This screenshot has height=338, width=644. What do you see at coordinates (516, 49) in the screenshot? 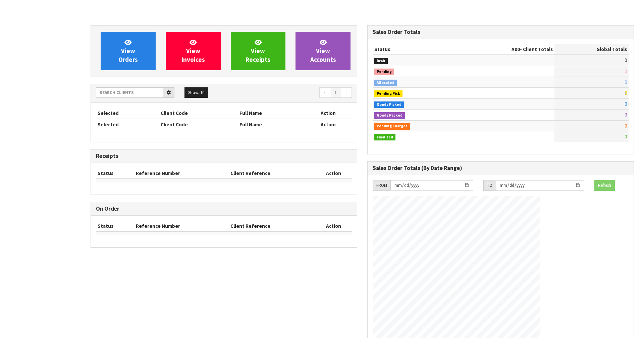
I see `span: A00` at bounding box center [516, 49].